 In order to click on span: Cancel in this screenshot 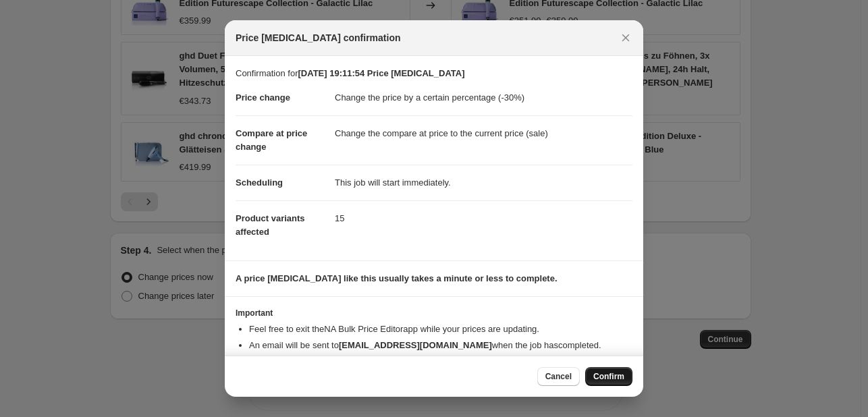, I will do `click(559, 376)`.